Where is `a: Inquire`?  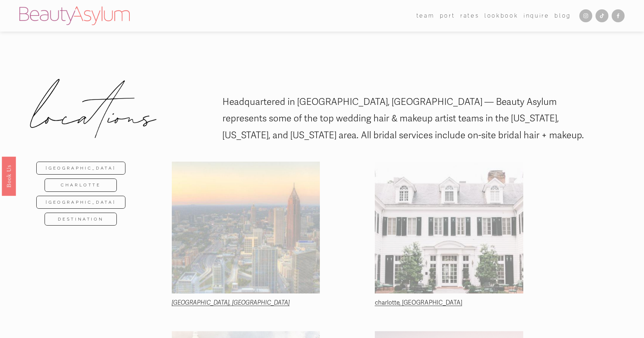
a: Inquire is located at coordinates (536, 16).